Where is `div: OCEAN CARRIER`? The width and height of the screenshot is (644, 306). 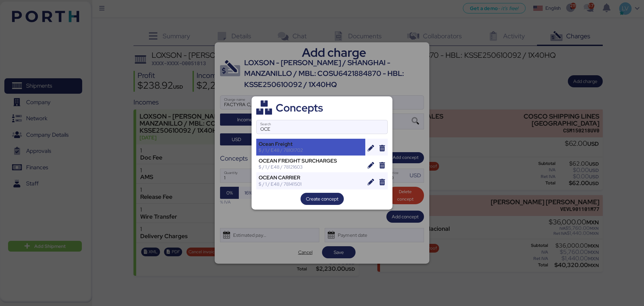 div: OCEAN CARRIER is located at coordinates (311, 178).